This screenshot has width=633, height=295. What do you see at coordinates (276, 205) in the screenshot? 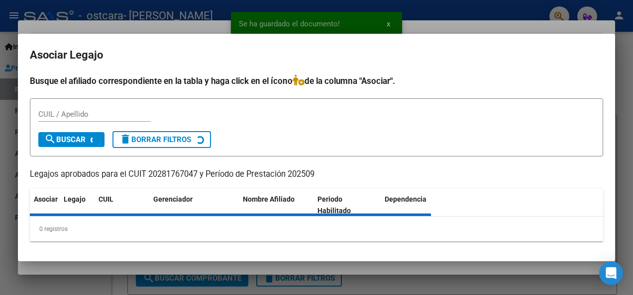
I see `datatable-header-cell: Nombre Afiliado` at bounding box center [276, 205].